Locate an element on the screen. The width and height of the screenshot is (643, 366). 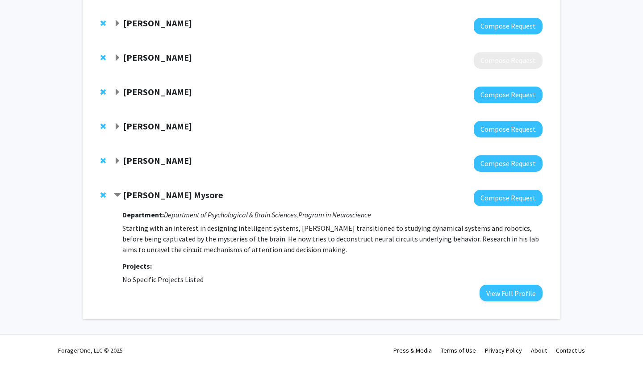
button: Compose Request to Richard Huganir is located at coordinates (508, 129).